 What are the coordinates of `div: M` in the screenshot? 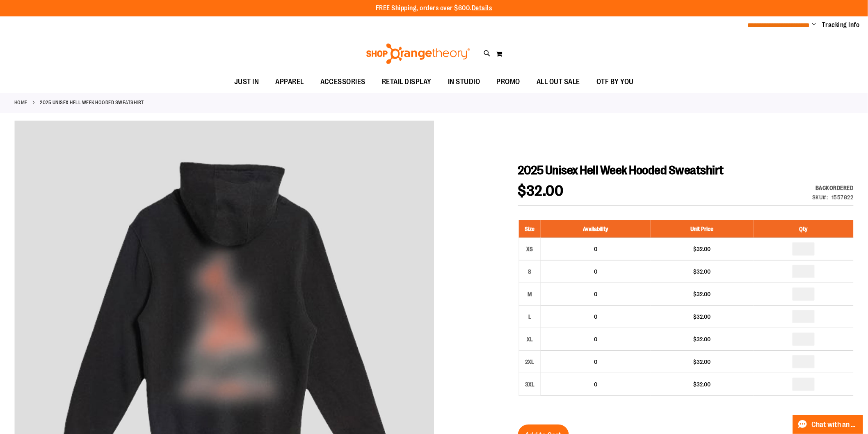 It's located at (530, 294).